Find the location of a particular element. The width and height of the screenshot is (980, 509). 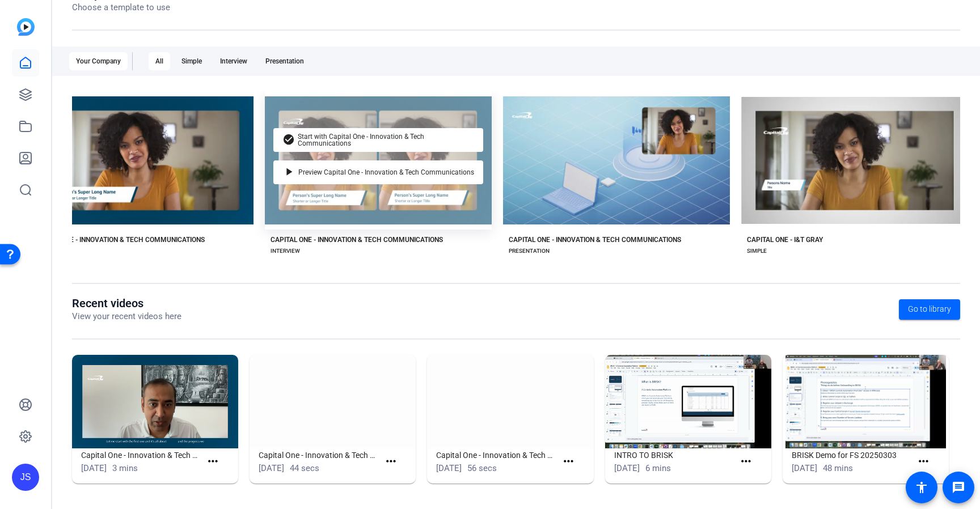

div: Simple is located at coordinates (192, 61).